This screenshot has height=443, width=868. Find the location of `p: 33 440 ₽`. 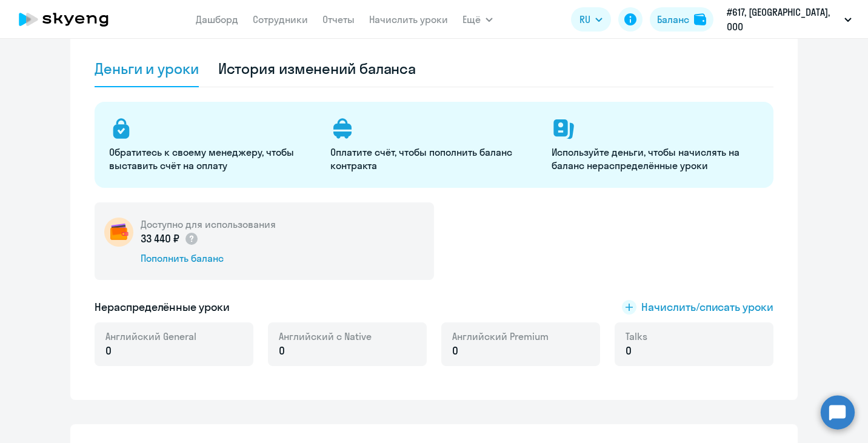

p: 33 440 ₽ is located at coordinates (170, 239).